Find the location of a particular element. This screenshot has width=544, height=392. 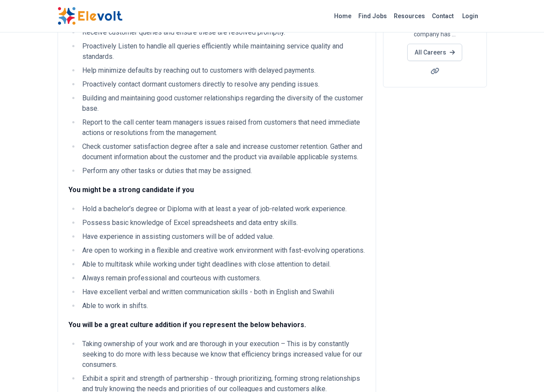

a: All Careers is located at coordinates (435, 52).